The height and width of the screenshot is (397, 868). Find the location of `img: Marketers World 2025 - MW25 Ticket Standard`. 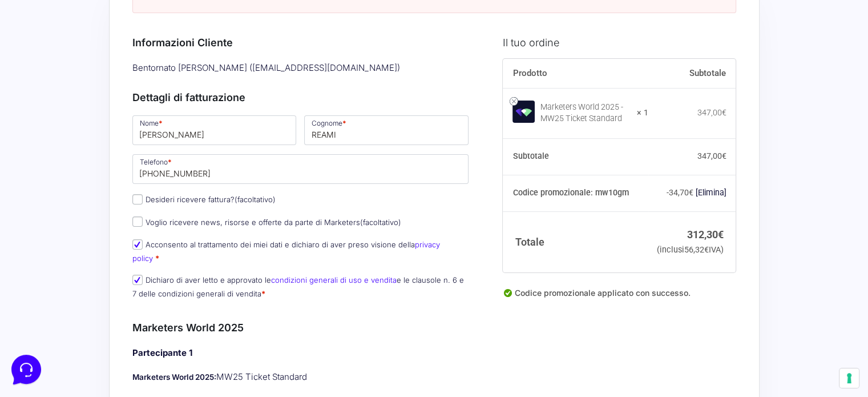

img: Marketers World 2025 - MW25 Ticket Standard is located at coordinates (523, 111).